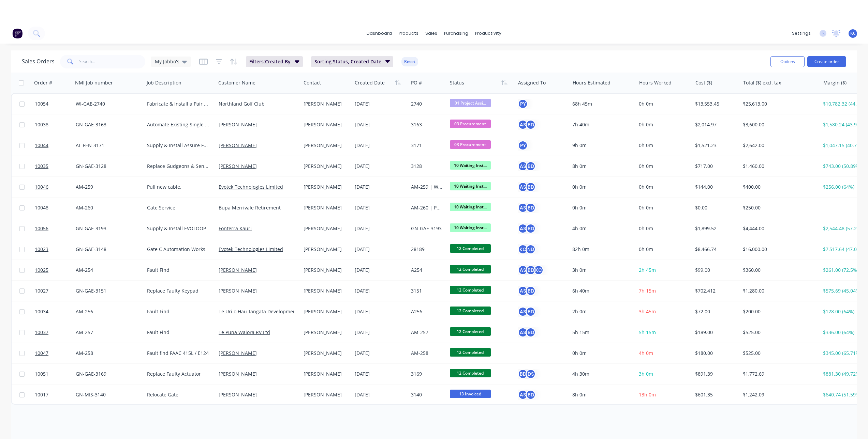 The image size is (868, 439). Describe the element at coordinates (431, 33) in the screenshot. I see `div: sales` at that location.